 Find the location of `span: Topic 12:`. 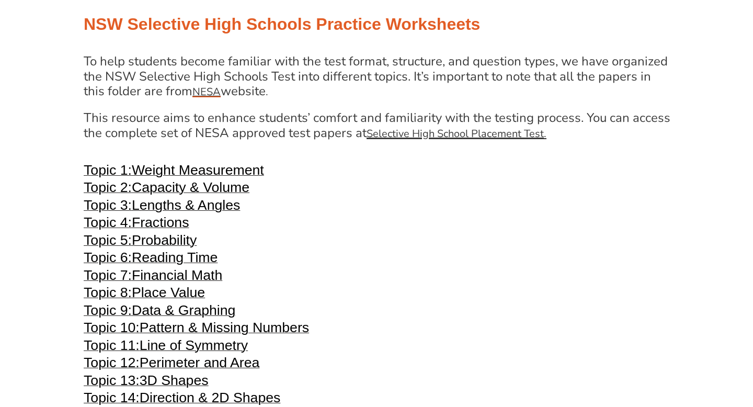

span: Topic 12: is located at coordinates (111, 363).